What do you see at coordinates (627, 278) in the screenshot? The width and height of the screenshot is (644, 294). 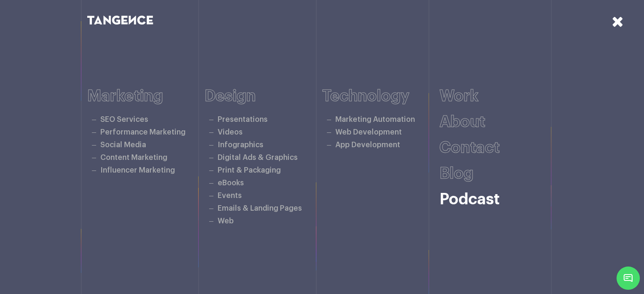 I see `div: Chat Widget` at bounding box center [627, 278].